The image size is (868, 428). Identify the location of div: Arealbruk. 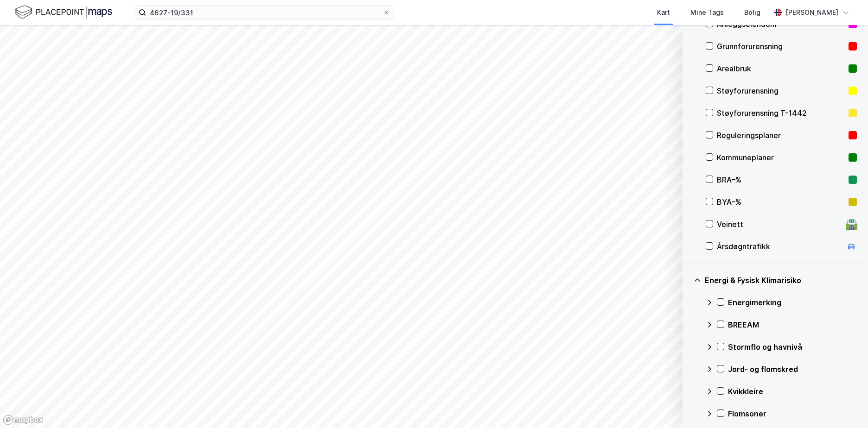
(781, 68).